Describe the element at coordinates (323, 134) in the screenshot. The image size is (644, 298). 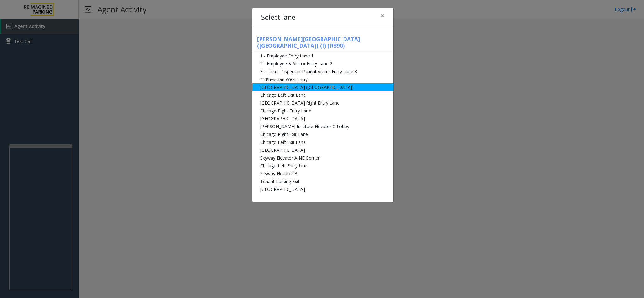
I see `li: Chicago Right Exit Lane` at that location.